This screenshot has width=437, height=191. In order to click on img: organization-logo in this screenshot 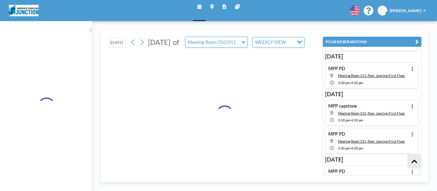, I will do `click(24, 10)`.